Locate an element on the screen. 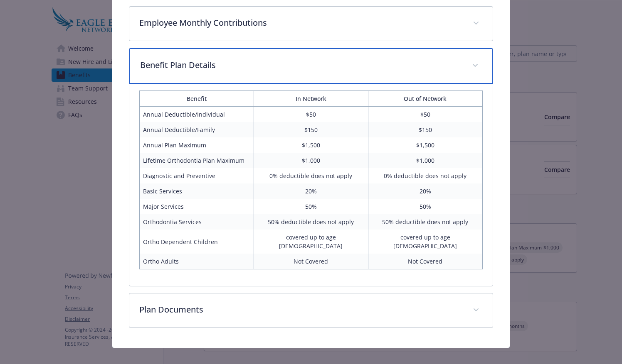 The height and width of the screenshot is (364, 622). td: Ortho Adults is located at coordinates (197, 262).